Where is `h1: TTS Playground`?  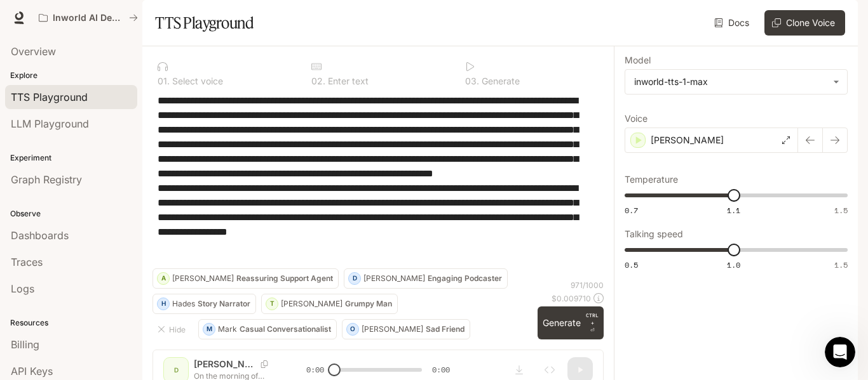 h1: TTS Playground is located at coordinates (204, 23).